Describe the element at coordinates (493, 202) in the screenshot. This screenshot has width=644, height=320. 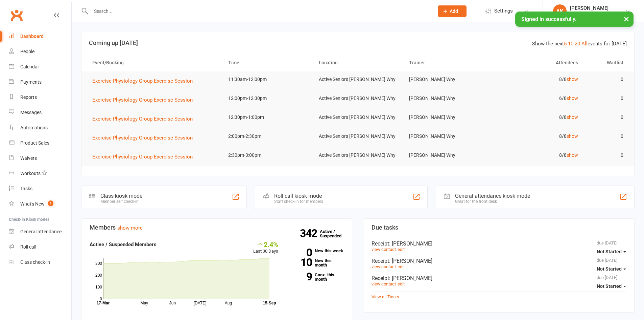
I see `div: Great for the front desk` at that location.